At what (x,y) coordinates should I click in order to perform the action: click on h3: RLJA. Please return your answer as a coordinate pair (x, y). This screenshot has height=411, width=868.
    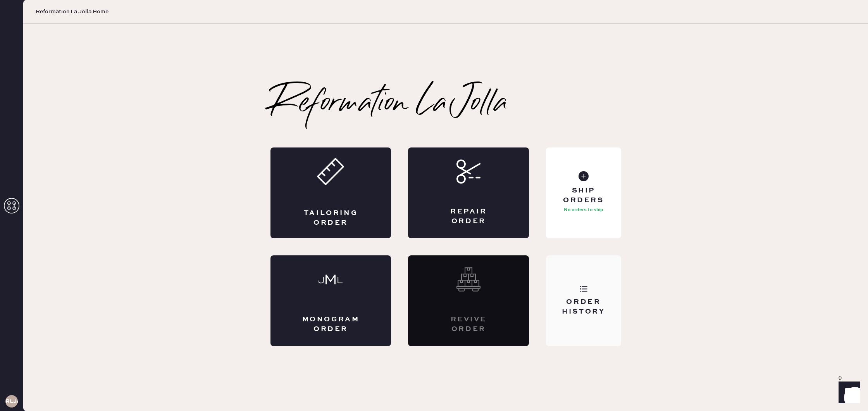
    Looking at the image, I should click on (12, 401).